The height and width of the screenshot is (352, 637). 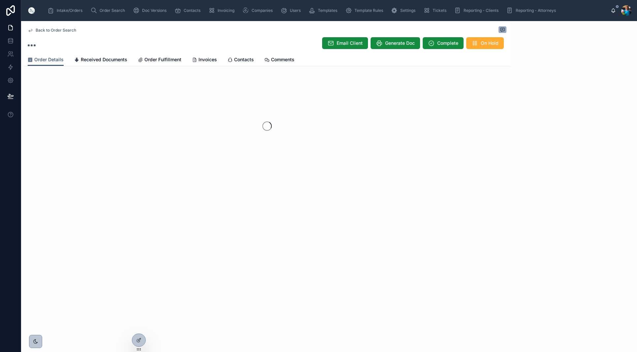 What do you see at coordinates (208, 60) in the screenshot?
I see `span: Invoices` at bounding box center [208, 60].